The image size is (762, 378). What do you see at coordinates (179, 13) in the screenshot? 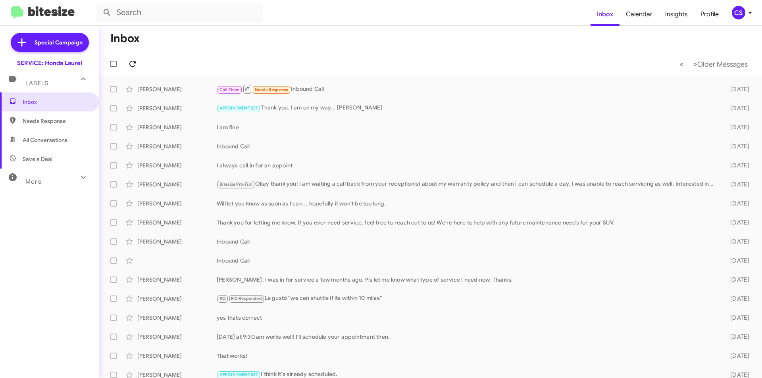
I see `input: Search` at bounding box center [179, 13].